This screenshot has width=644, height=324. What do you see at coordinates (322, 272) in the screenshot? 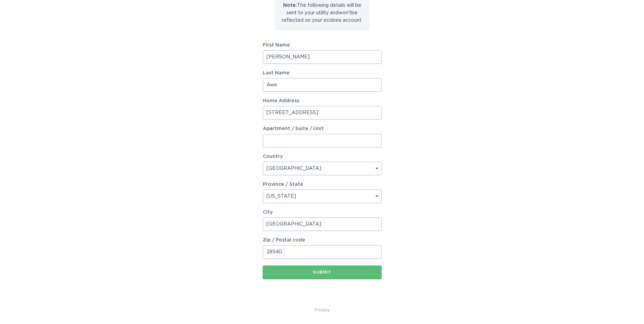
I see `button: Submit` at bounding box center [322, 272].